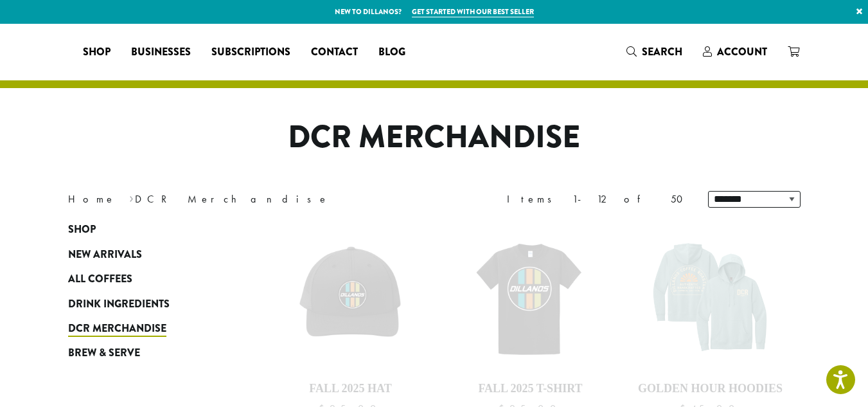 Image resolution: width=868 pixels, height=407 pixels. I want to click on span: All Coffees, so click(100, 279).